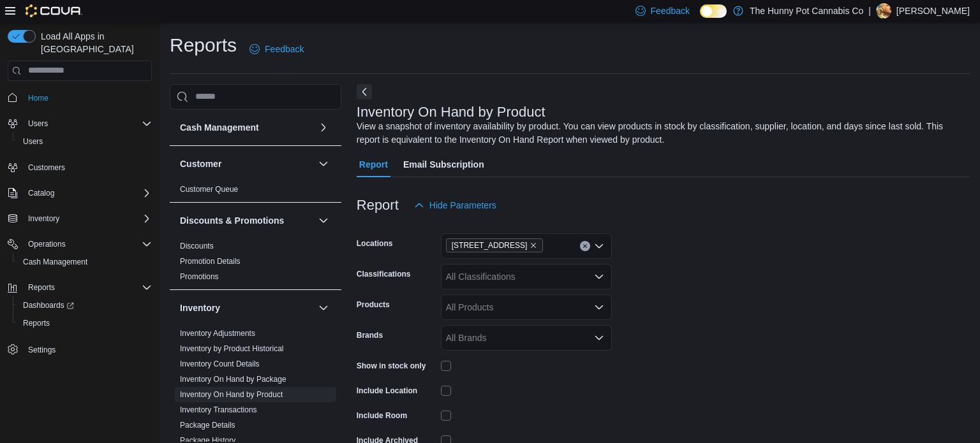 The image size is (980, 443). Describe the element at coordinates (80, 167) in the screenshot. I see `button: Customers` at that location.